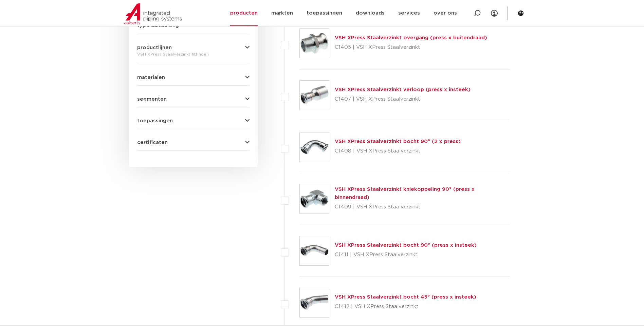 This screenshot has height=326, width=644. What do you see at coordinates (315, 251) in the screenshot?
I see `img: Thumbnail for VSH XPress Staalverzinkt bocht 90° (press x insteek)` at bounding box center [315, 251].